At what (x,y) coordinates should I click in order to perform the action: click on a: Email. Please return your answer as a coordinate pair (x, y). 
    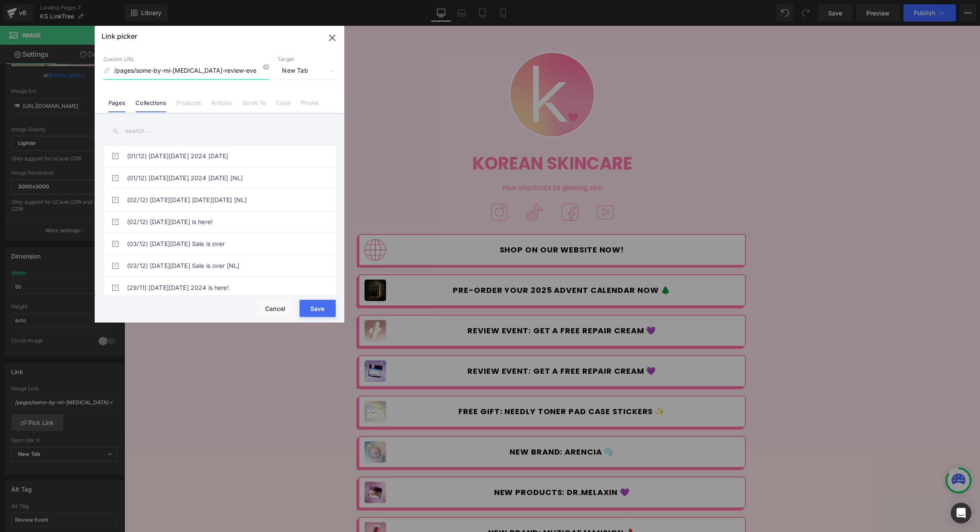
    Looking at the image, I should click on (283, 106).